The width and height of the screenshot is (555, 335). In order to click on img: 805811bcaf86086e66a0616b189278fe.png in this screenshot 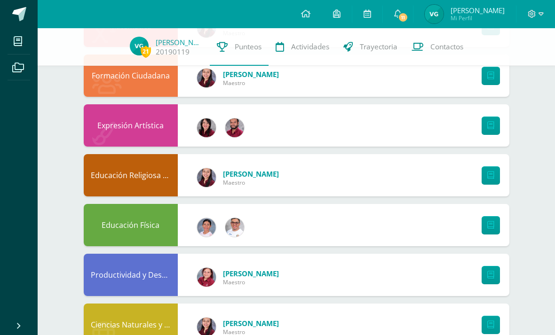, I will do `click(235, 228)`.